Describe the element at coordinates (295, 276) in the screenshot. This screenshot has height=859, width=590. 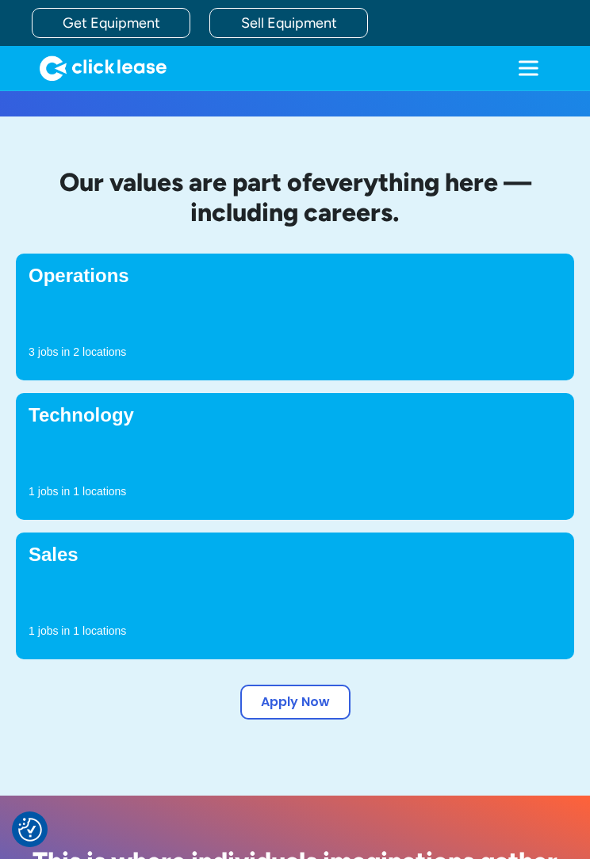
I see `h4: Operations` at that location.